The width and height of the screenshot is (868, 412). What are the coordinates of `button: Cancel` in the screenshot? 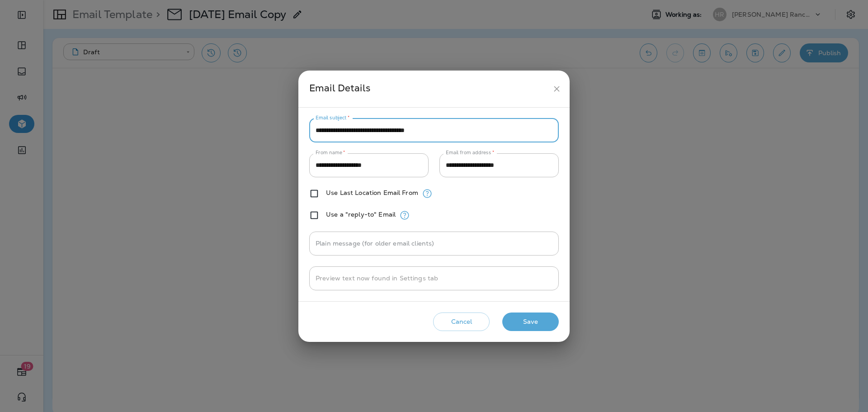 It's located at (461, 322).